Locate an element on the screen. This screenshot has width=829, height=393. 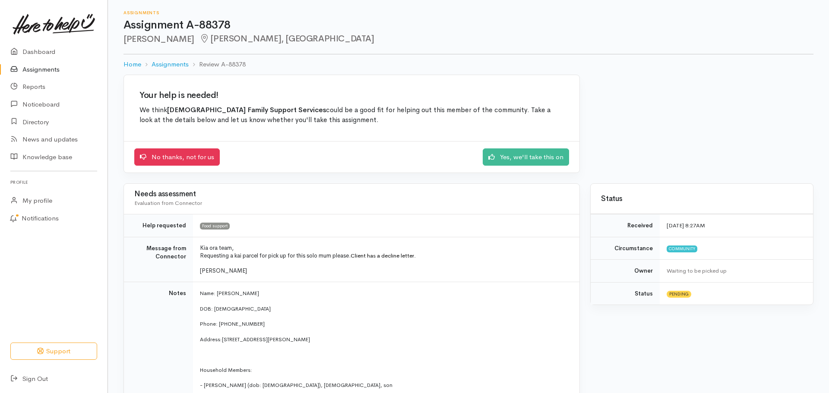
h6: Assignments is located at coordinates (469, 13).